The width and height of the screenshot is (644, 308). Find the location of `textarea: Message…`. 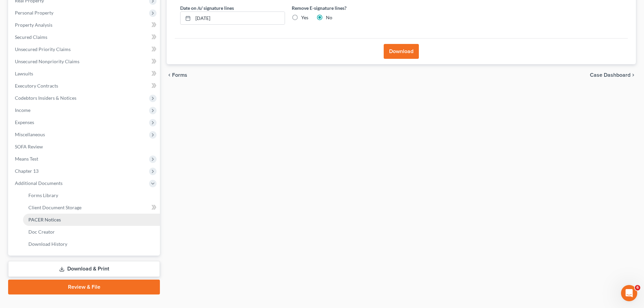

textarea: Message… is located at coordinates (68, 213).